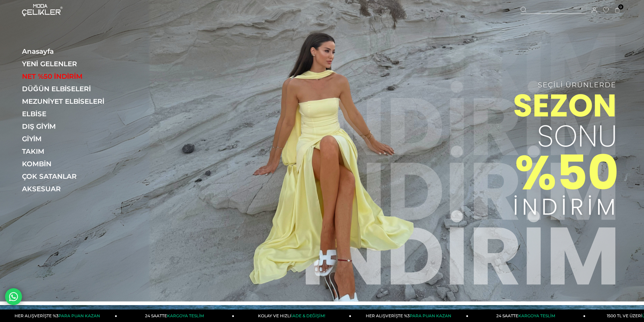  What do you see at coordinates (68, 176) in the screenshot?
I see `a: ÇOK SATANLAR` at bounding box center [68, 176].